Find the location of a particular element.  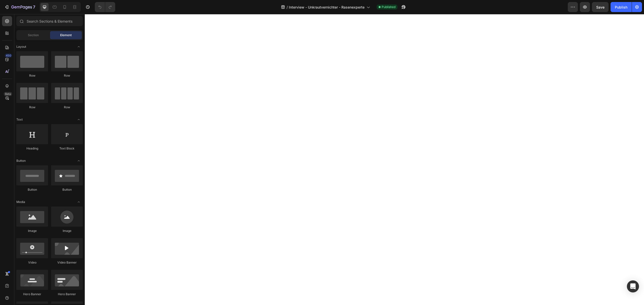

div: Video Banner is located at coordinates (67, 262).